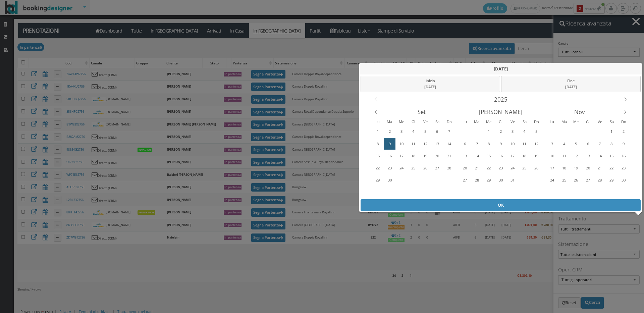  I want to click on div: Martedì, Settembre 2, so click(389, 131).